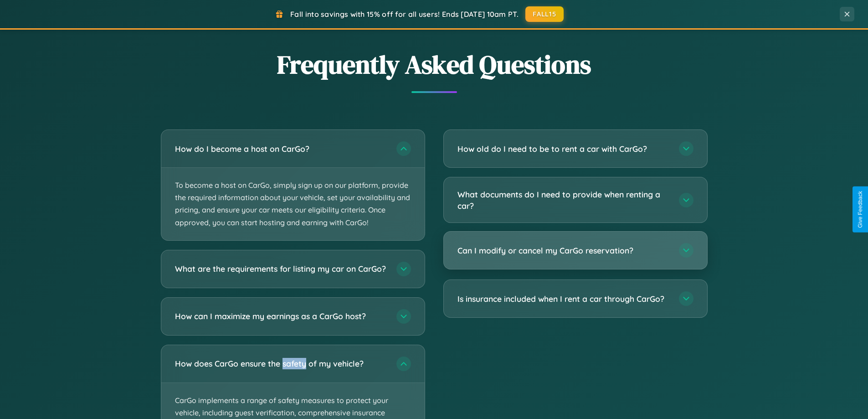  What do you see at coordinates (545, 14) in the screenshot?
I see `button: FALL15` at bounding box center [545, 14].